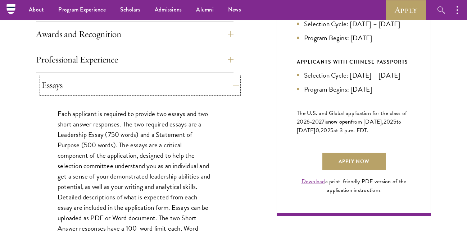  What do you see at coordinates (313, 182) in the screenshot?
I see `a: Download` at bounding box center [313, 182].